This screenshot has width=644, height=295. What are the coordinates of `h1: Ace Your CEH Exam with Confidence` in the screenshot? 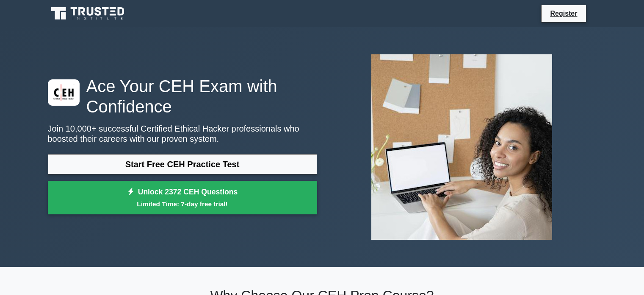 It's located at (183, 96).